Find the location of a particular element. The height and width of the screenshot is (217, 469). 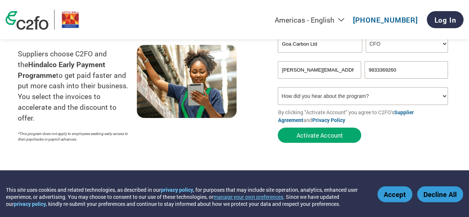

input: Your company name* is located at coordinates (319, 44).